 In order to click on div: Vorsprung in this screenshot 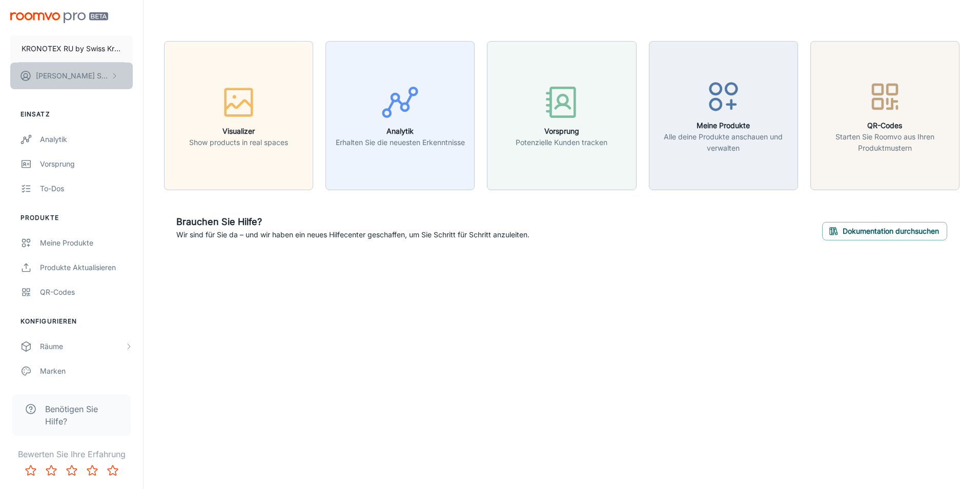, I will do `click(86, 164)`.